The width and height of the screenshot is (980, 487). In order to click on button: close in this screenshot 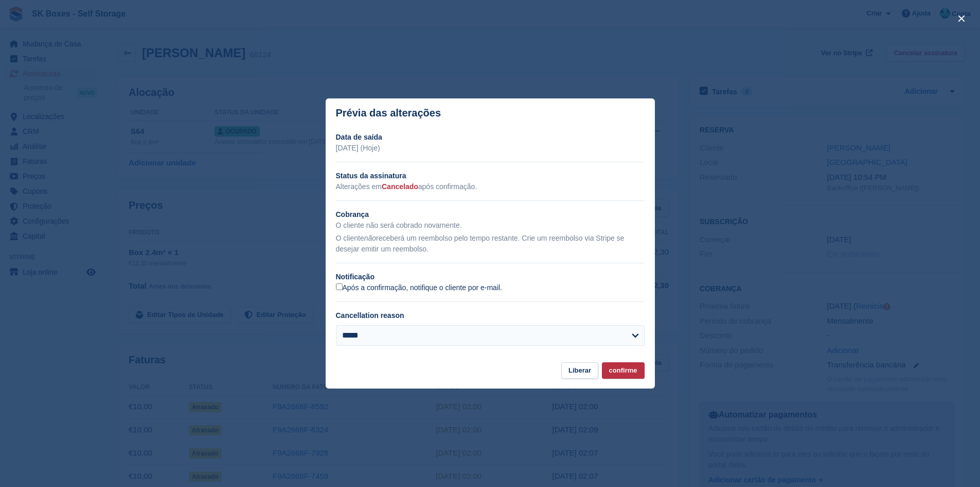, I will do `click(961, 19)`.